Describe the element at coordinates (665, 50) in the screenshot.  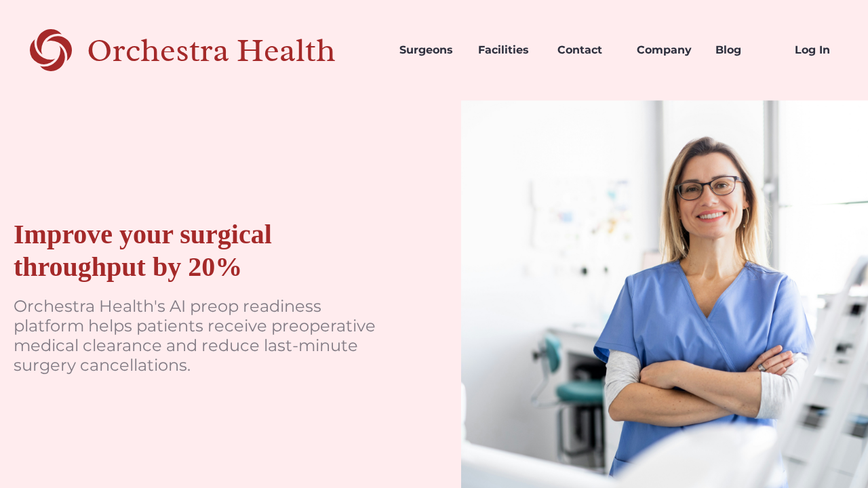
I see `a: Company` at that location.